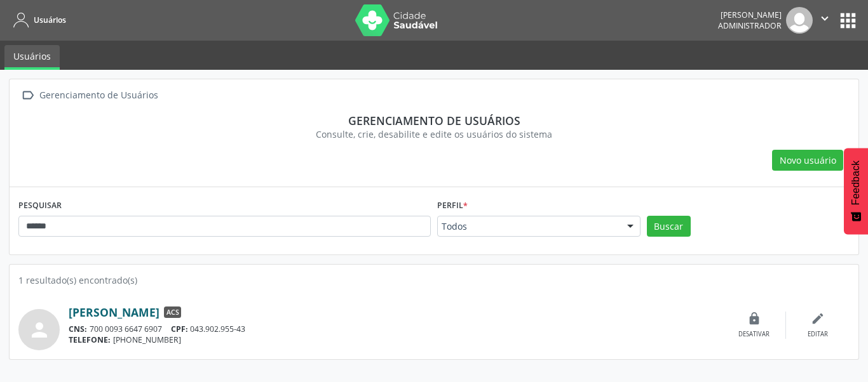  I want to click on span: Todos, so click(528, 227).